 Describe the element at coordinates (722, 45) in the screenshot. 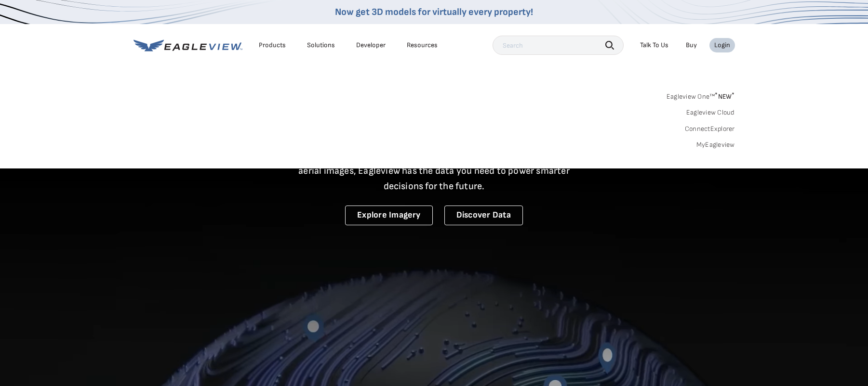

I see `div: Login` at that location.